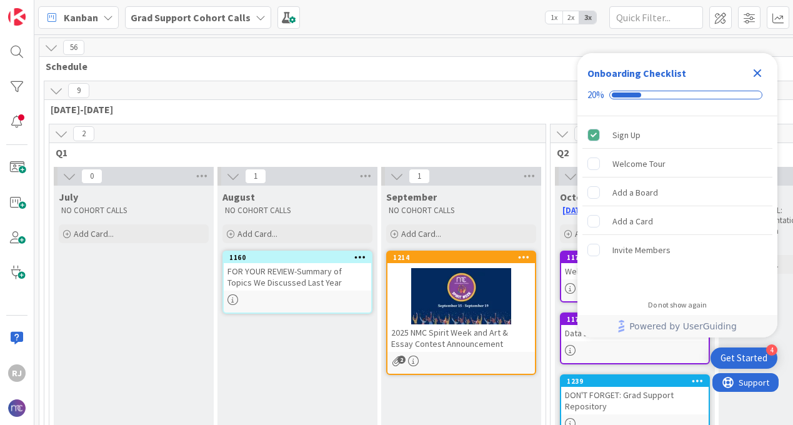  Describe the element at coordinates (678, 95) in the screenshot. I see `div: Checklist progress: 20%` at that location.